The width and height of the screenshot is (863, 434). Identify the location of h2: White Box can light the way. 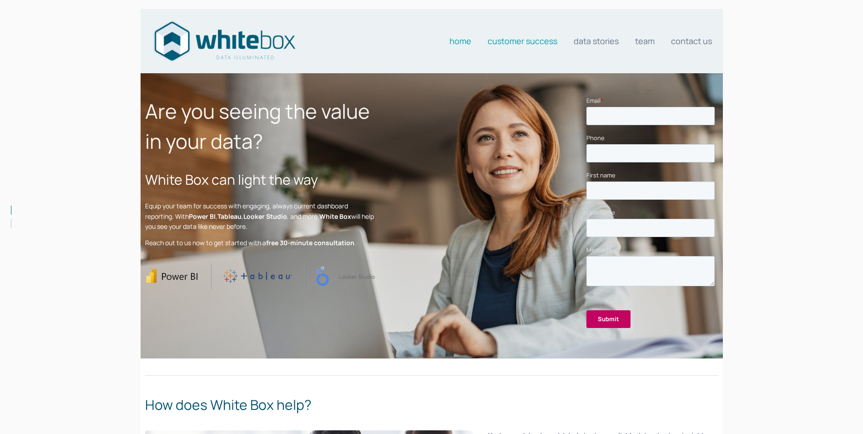
(260, 179).